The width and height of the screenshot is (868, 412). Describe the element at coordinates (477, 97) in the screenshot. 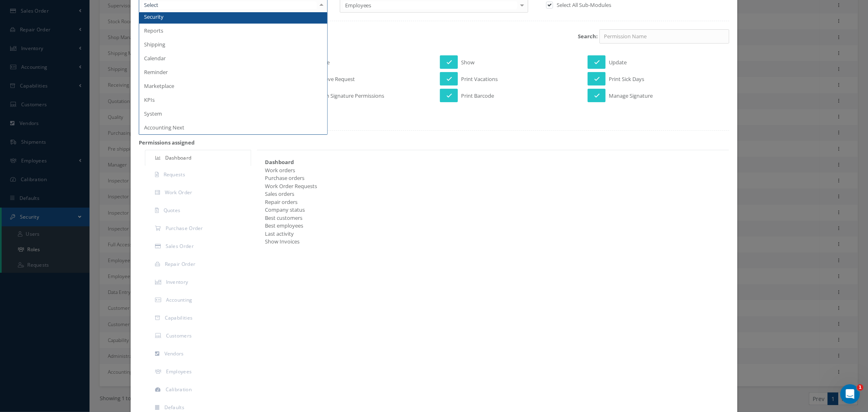

I see `span: Print Barcode` at that location.